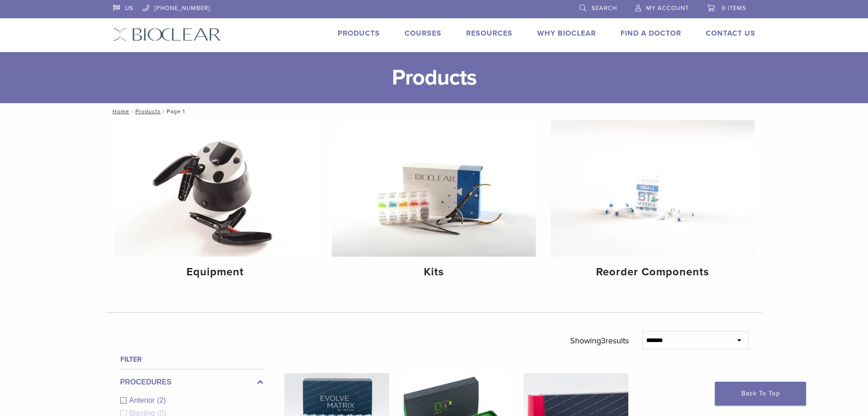 The image size is (868, 416). Describe the element at coordinates (604, 341) in the screenshot. I see `span: 3` at that location.